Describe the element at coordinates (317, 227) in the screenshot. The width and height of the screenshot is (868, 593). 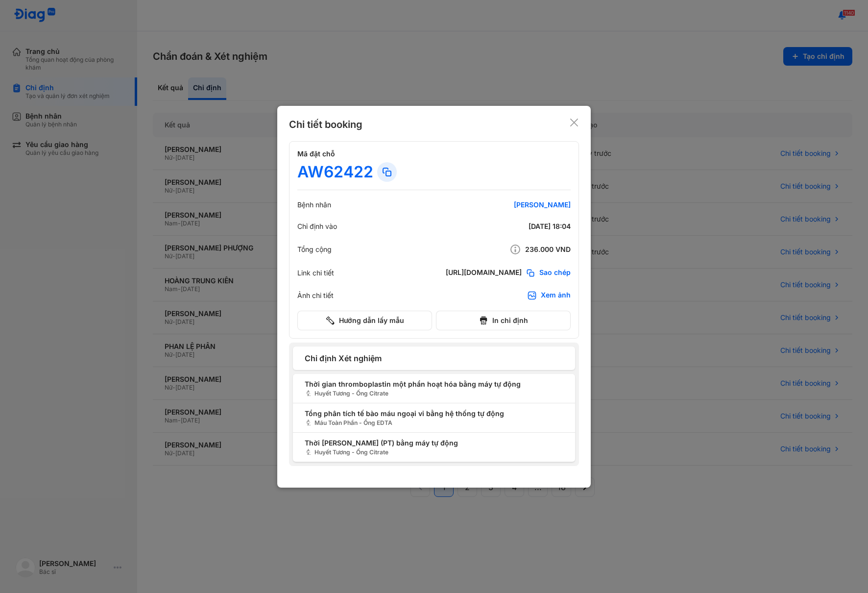
I see `div: Chỉ định vào` at that location.